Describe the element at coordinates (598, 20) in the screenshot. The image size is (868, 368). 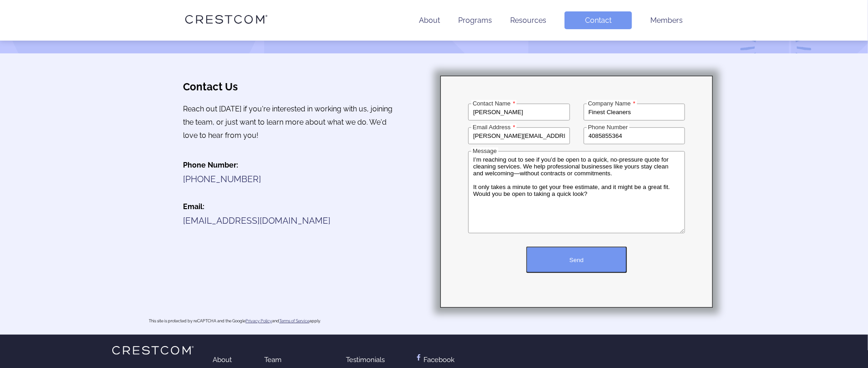
I see `a: Contact` at that location.